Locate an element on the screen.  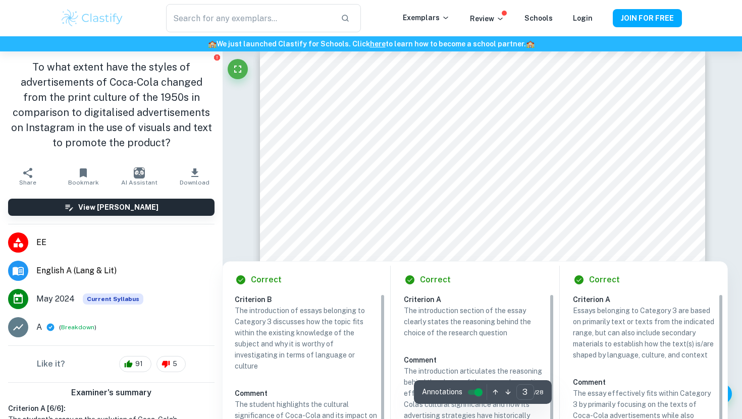
span: Current Syllabus is located at coordinates (113, 299).